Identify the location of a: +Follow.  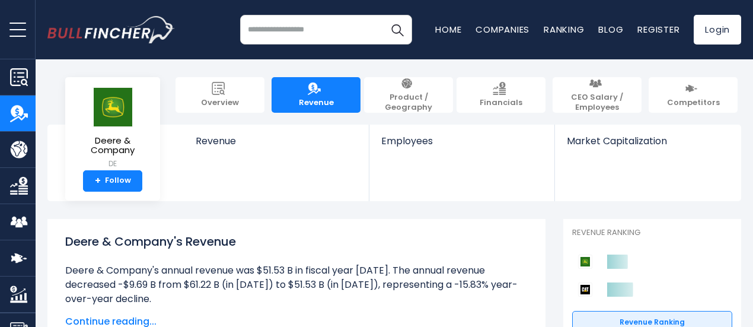
(113, 181).